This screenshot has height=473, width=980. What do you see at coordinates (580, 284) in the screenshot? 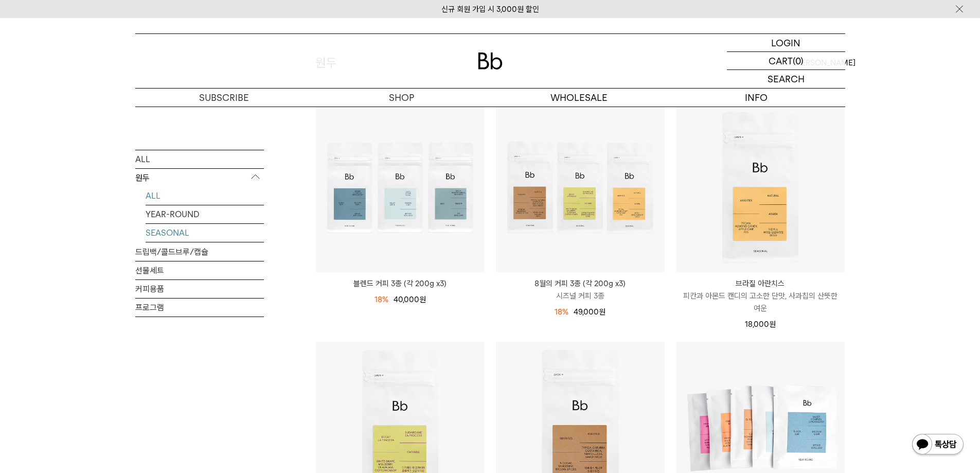
I see `p: 8월의 커피 3종 (각 200g x3)` at bounding box center [580, 284].